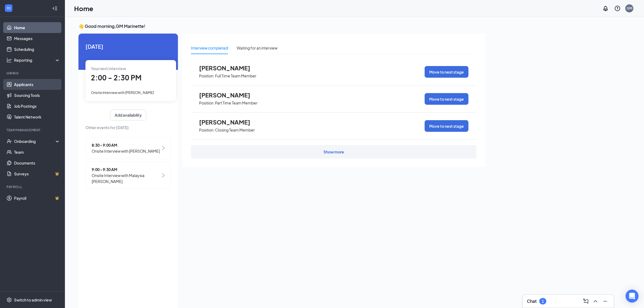  What do you see at coordinates (282, 26) in the screenshot?
I see `h3: 👋 Good morning, GM Marinette !` at bounding box center [282, 26].